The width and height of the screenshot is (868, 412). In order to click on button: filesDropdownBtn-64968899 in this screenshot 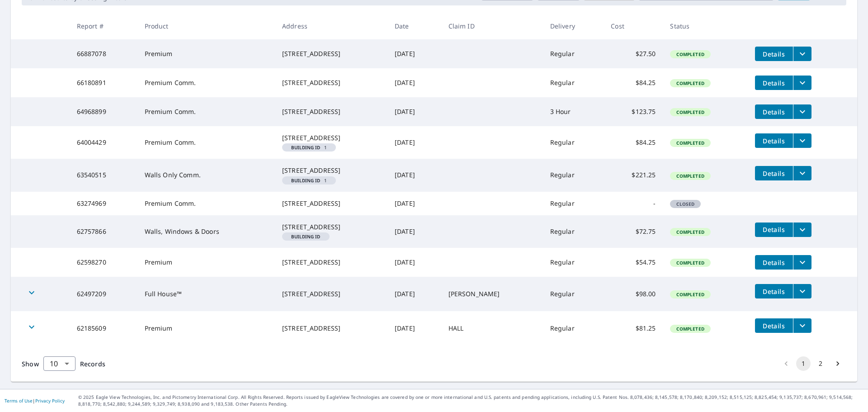, I will do `click(802, 112)`.